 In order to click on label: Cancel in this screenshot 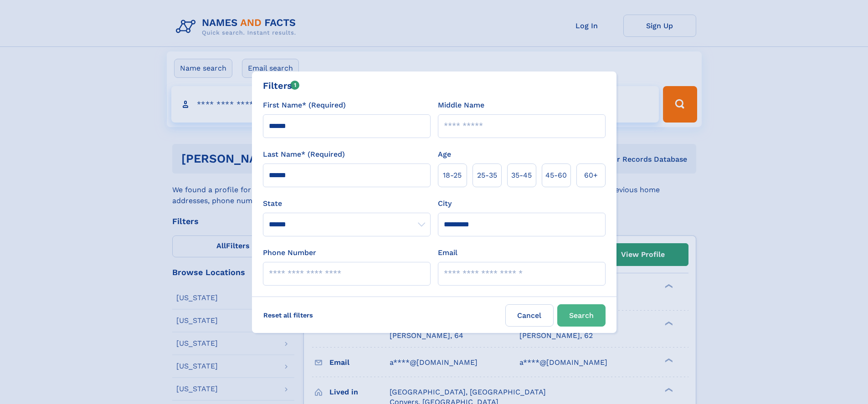, I will do `click(529, 316)`.